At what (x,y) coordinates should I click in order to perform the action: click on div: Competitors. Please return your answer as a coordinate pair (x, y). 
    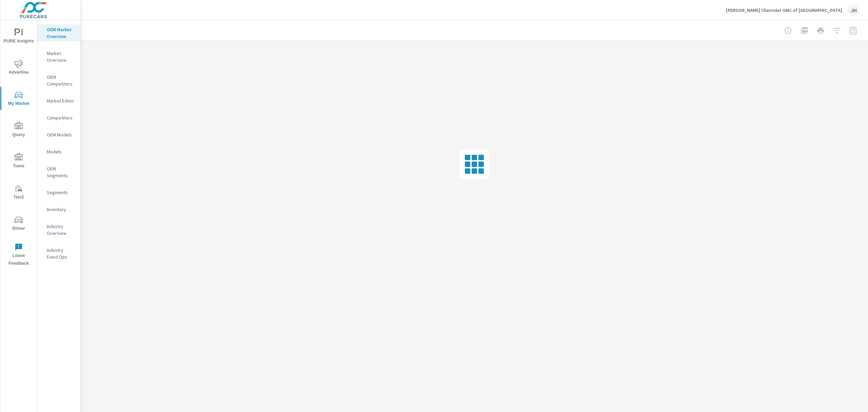
    Looking at the image, I should click on (58, 117).